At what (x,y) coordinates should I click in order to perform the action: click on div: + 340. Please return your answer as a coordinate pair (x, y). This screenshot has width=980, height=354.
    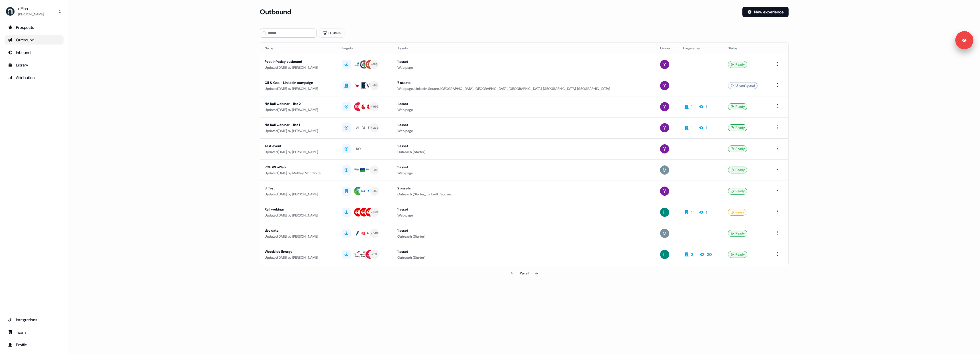
    Looking at the image, I should click on (375, 233).